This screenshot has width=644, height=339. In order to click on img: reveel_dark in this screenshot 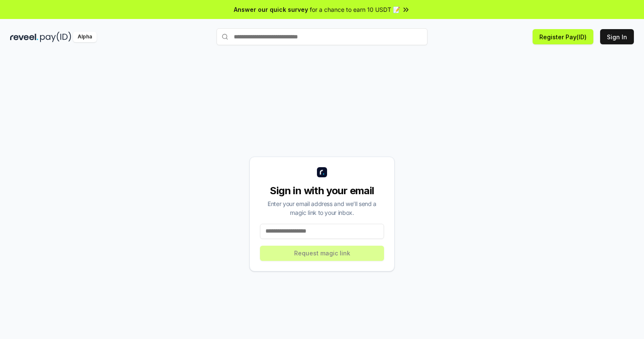, I will do `click(24, 37)`.